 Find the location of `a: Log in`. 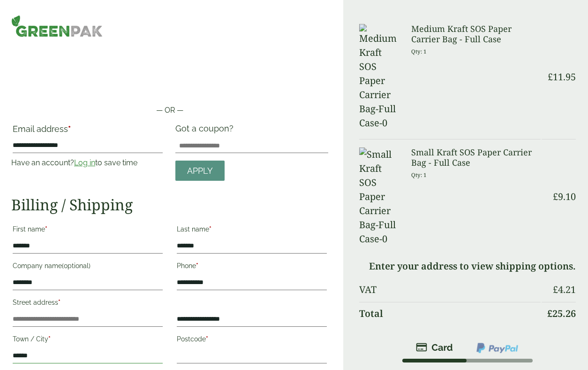

a: Log in is located at coordinates (84, 162).